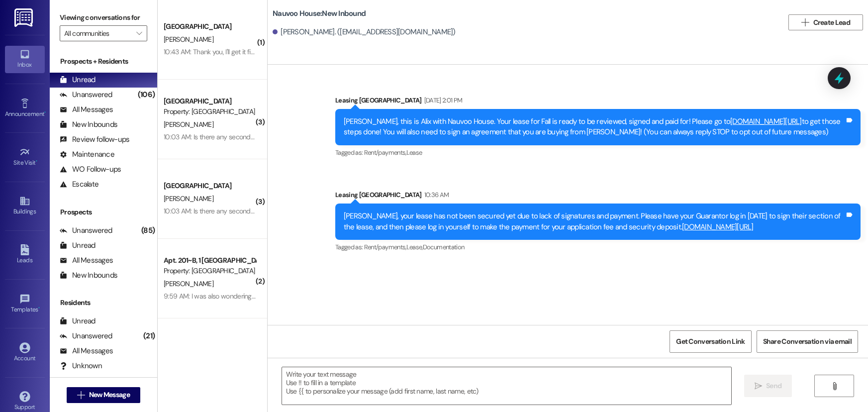  I want to click on button: Send, so click(768, 386).